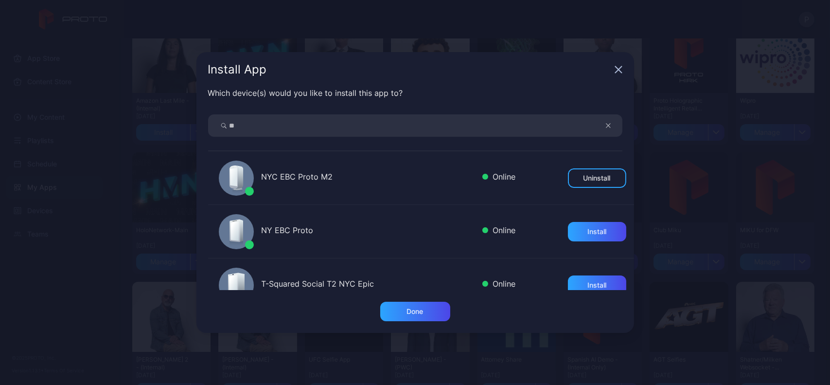 The image size is (830, 385). What do you see at coordinates (415, 311) in the screenshot?
I see `button: Done` at bounding box center [415, 311].